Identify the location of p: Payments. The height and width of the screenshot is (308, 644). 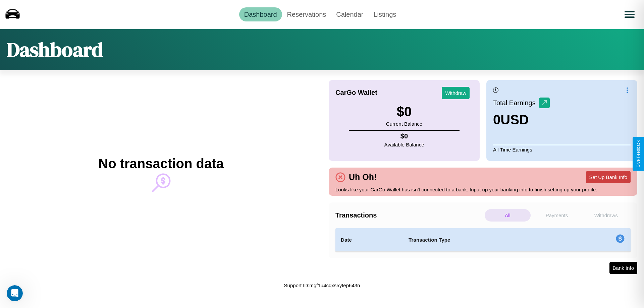
(557, 215).